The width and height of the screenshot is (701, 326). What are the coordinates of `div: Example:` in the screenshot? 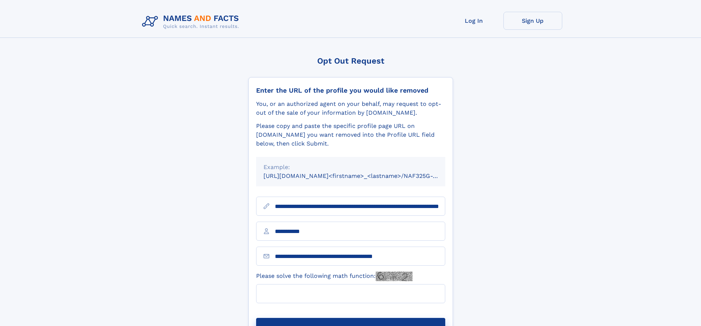 It's located at (351, 167).